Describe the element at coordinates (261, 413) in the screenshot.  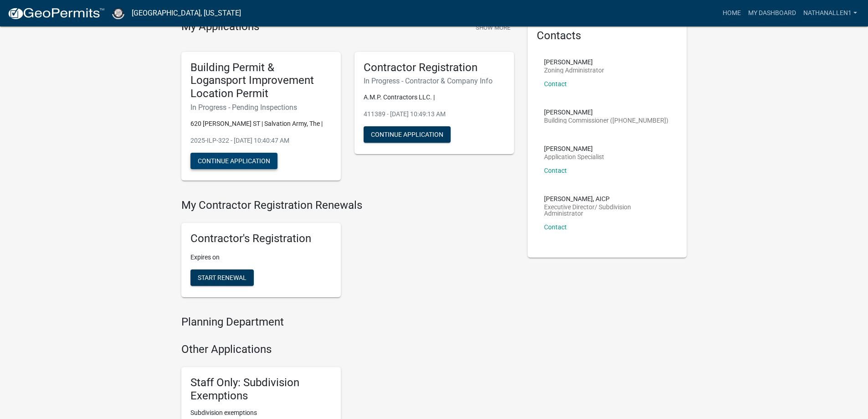
I see `p: Subdivision exemptions` at that location.